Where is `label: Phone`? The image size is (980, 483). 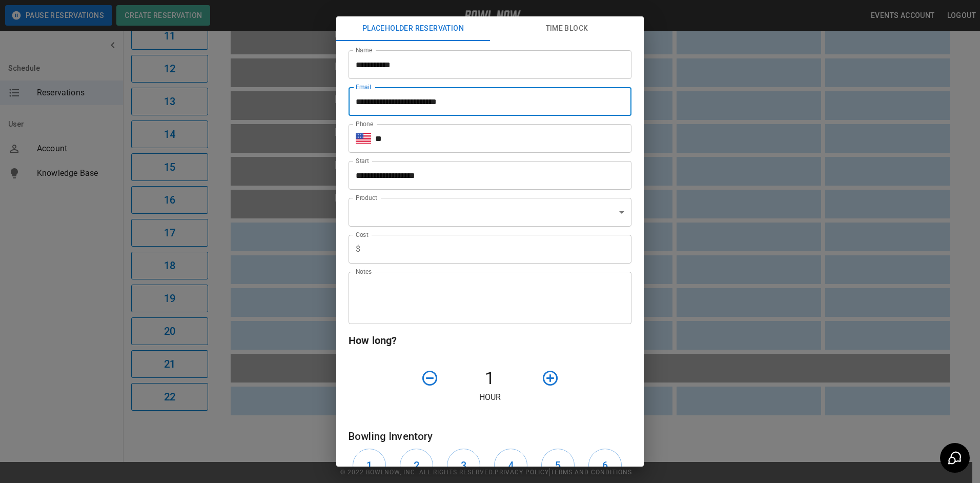 label: Phone is located at coordinates (365, 123).